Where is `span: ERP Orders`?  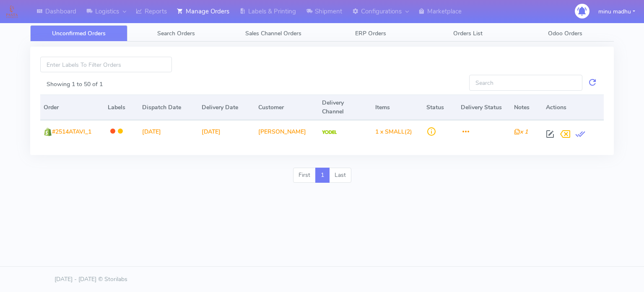
span: ERP Orders is located at coordinates (371, 33).